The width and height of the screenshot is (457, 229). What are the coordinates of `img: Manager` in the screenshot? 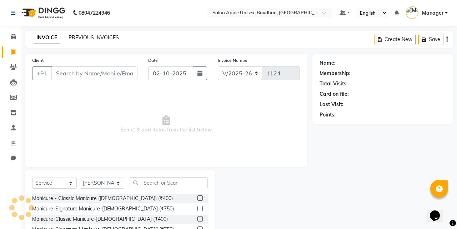 It's located at (412, 12).